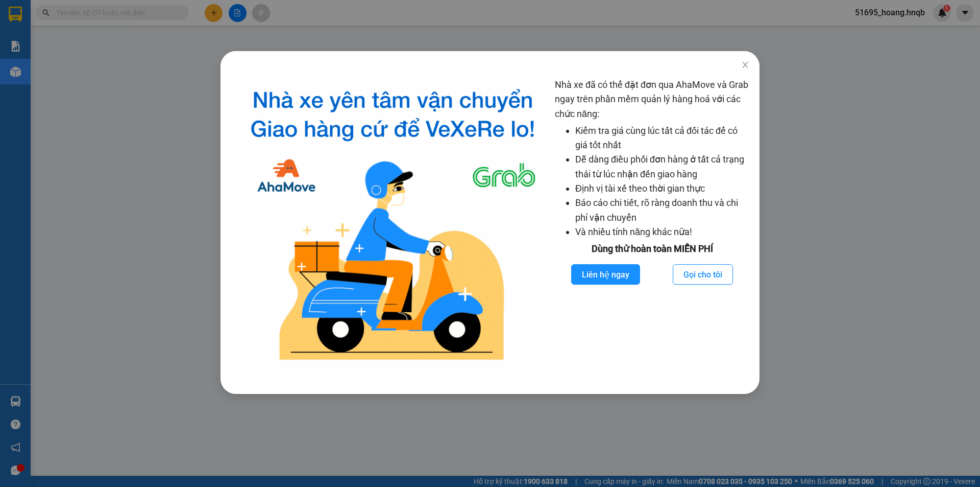  What do you see at coordinates (662, 167) in the screenshot?
I see `li: Dễ dàng điều phối đơn hàng ở tất cả trạng thái từ lúc nhận đến giao hàng` at bounding box center [662, 167].